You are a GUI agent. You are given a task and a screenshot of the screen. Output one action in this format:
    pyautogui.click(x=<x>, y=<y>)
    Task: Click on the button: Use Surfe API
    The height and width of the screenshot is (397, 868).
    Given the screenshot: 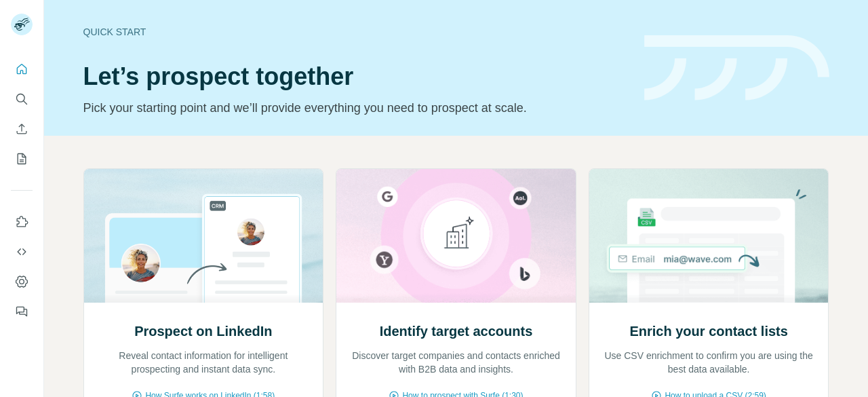 What is the action you would take?
    pyautogui.click(x=22, y=252)
    